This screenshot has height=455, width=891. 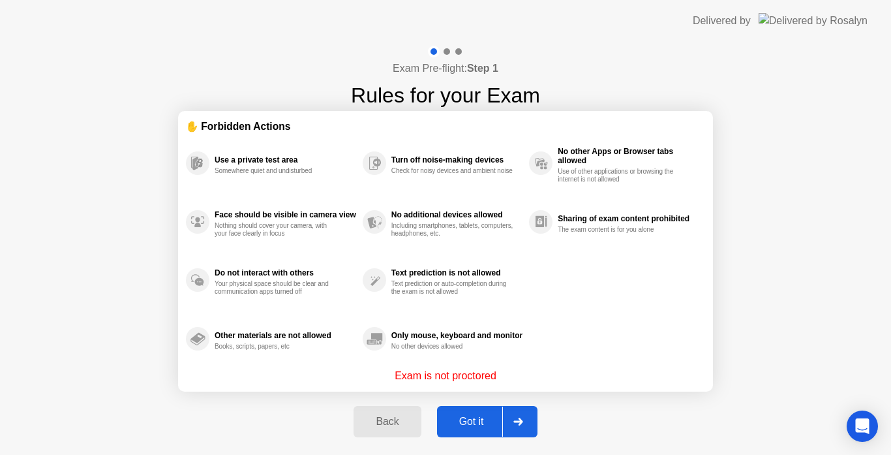 I want to click on div: No additional devices allowed, so click(x=457, y=215).